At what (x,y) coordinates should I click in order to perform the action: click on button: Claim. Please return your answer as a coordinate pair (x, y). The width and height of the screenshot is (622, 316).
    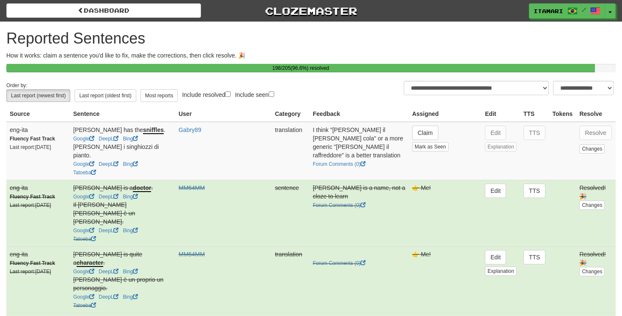
    Looking at the image, I should click on (425, 133).